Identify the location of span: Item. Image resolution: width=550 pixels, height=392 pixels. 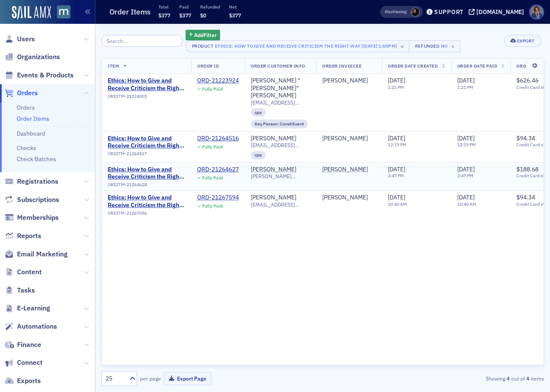
(113, 66).